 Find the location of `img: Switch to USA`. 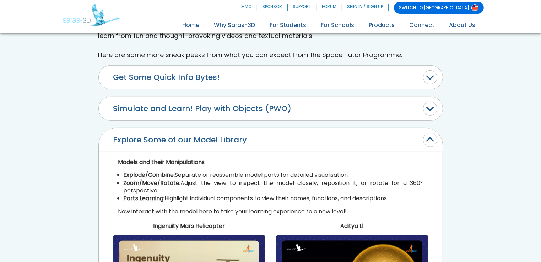

img: Switch to USA is located at coordinates (475, 8).